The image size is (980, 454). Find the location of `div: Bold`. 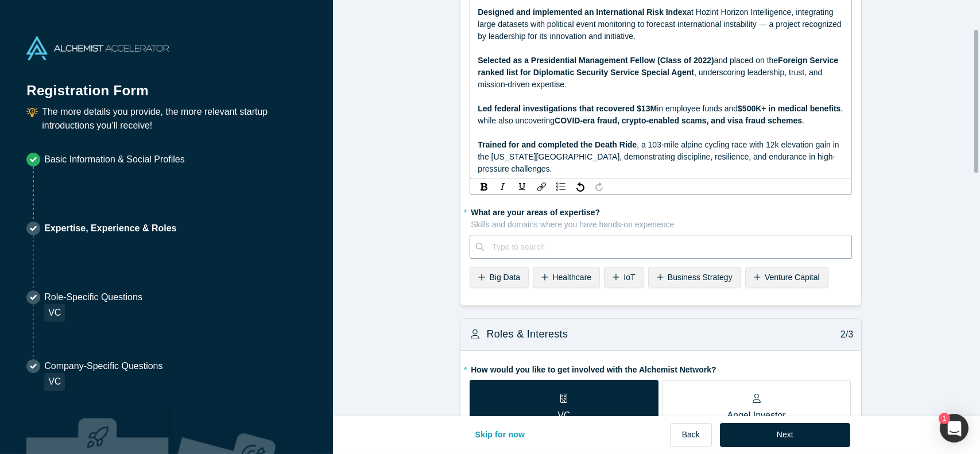

div: Bold is located at coordinates (484, 186).